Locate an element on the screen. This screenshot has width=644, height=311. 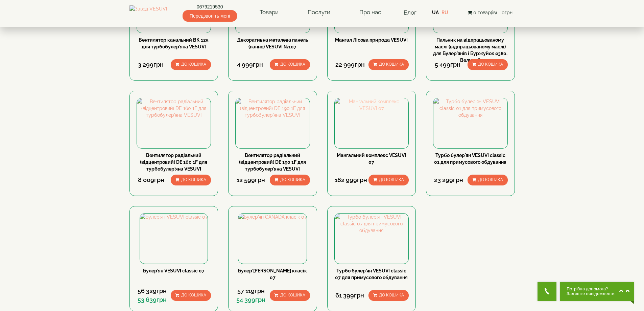
a: Турбо булер'ян VESUVI classic 01 для примусового обдування is located at coordinates (470, 158).